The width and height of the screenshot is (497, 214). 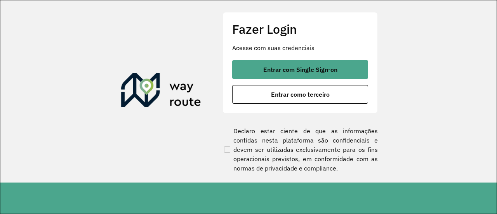 I want to click on h2: Fazer Login, so click(x=300, y=29).